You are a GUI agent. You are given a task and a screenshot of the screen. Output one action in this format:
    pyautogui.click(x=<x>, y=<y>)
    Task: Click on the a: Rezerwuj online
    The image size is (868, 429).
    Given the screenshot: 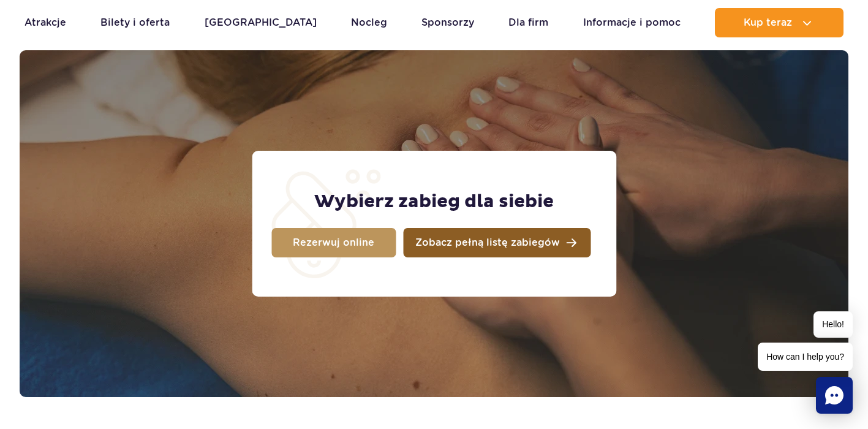 What is the action you would take?
    pyautogui.click(x=333, y=243)
    